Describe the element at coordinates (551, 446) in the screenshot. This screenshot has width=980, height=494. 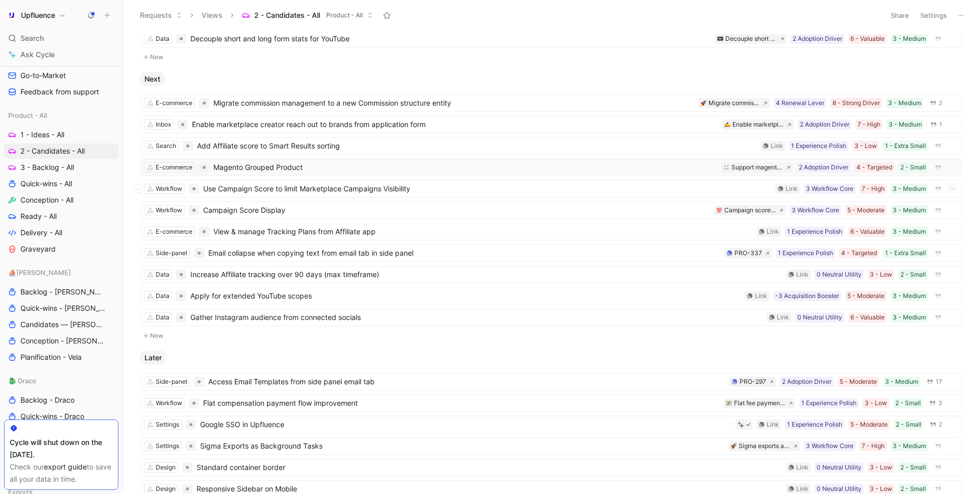
I see `a: SettingsSigma Exports as Background Tasks3 - Medium7 - High3 Workflow Core🚀Sigma exports as backg...` at that location.